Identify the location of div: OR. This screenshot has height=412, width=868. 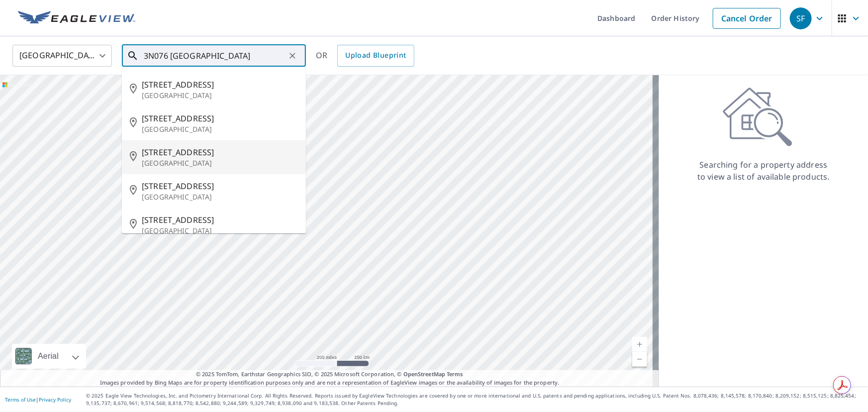
(365, 56).